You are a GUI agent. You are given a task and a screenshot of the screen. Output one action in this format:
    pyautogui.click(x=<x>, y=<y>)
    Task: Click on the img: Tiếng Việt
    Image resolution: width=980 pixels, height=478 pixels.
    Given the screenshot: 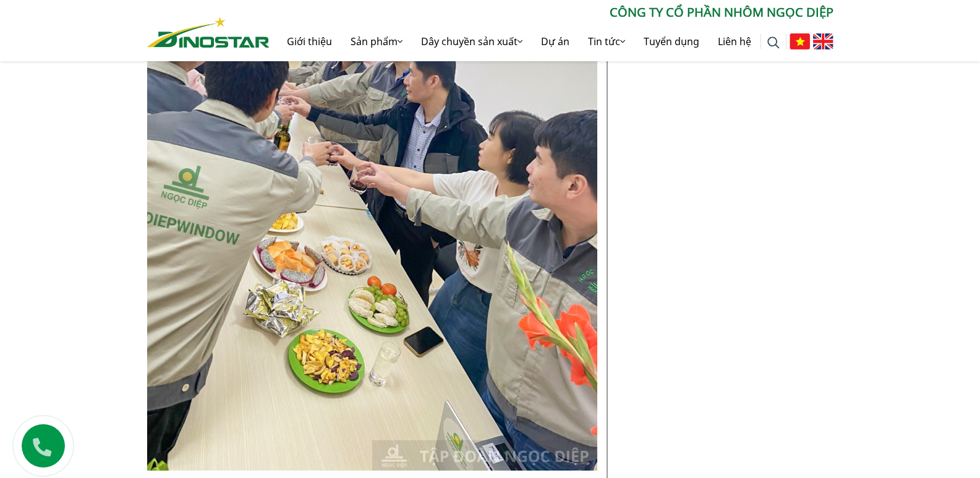 What is the action you would take?
    pyautogui.click(x=799, y=42)
    